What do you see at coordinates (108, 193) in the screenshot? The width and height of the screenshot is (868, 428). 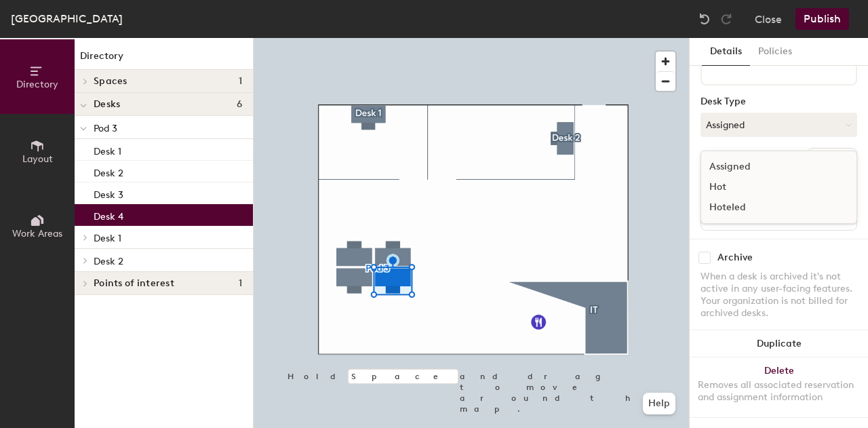 I see `p: Desk 3` at bounding box center [108, 193].